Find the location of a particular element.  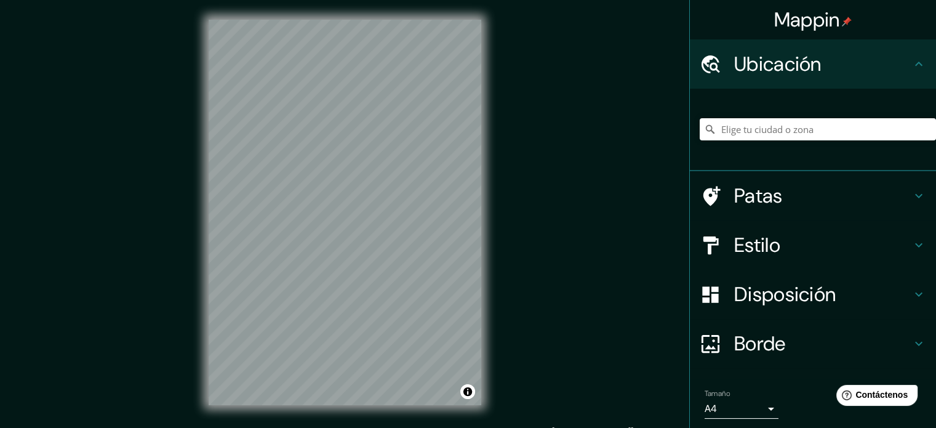

div: Disposición is located at coordinates (813, 294).